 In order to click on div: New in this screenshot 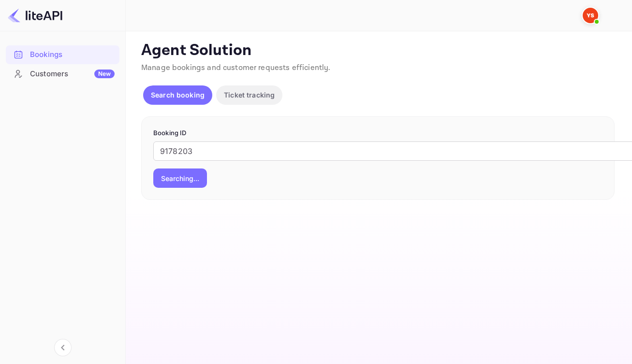, I will do `click(105, 74)`.